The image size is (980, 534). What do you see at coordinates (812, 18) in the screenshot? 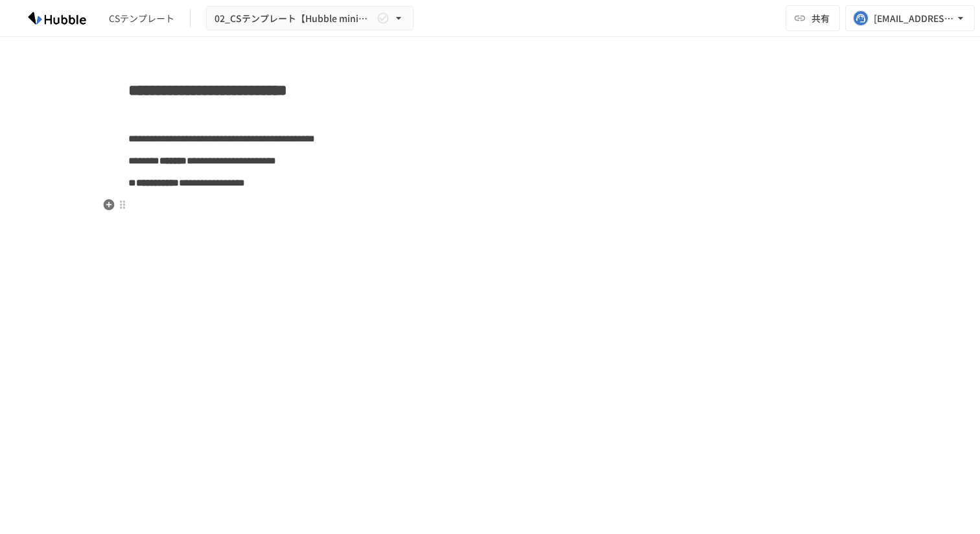
I see `button: 共有` at bounding box center [812, 18].